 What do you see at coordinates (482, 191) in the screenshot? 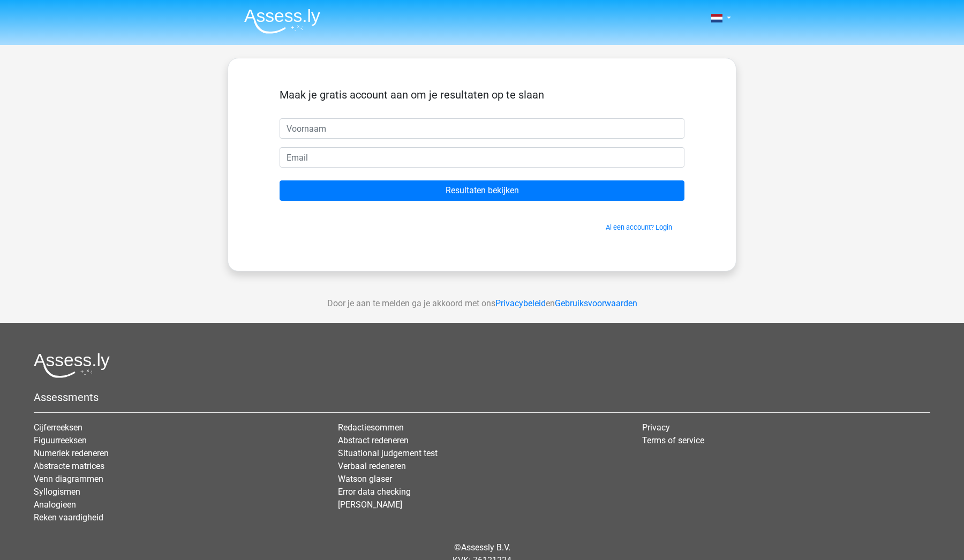
I see `input: Resultaten bekijken` at bounding box center [482, 191].